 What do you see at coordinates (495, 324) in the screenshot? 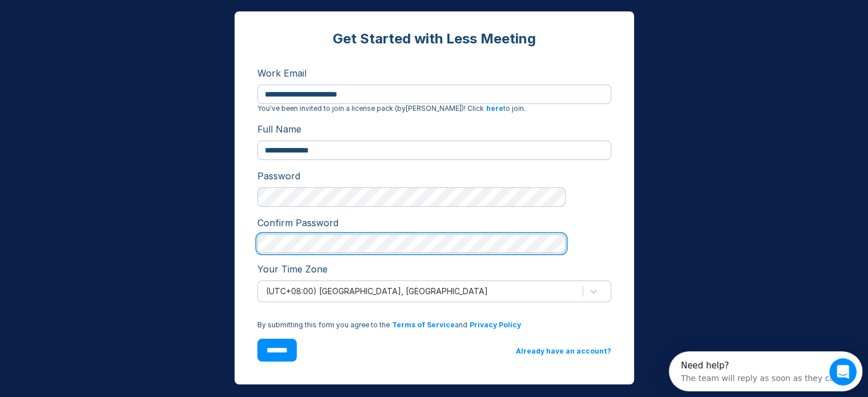
I see `a: Privacy Policy` at bounding box center [495, 324].